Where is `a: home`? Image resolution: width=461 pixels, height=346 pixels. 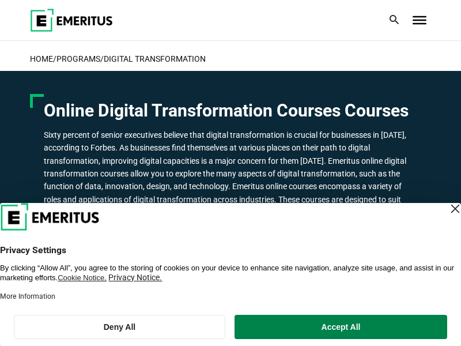 a: home is located at coordinates (42, 59).